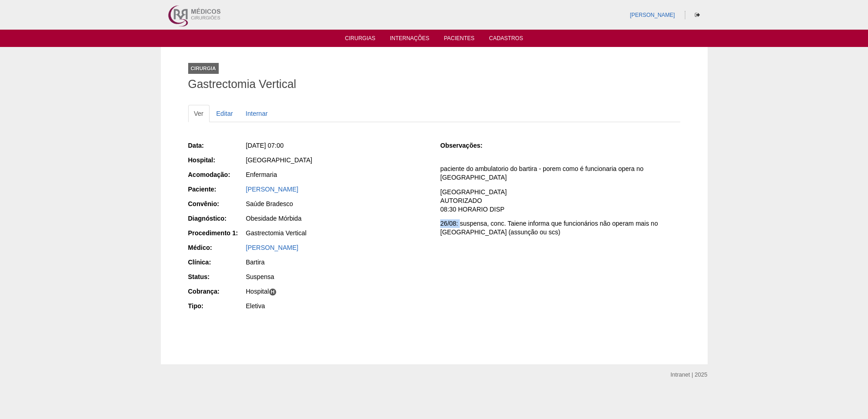 The image size is (868, 419). Describe the element at coordinates (337, 204) in the screenshot. I see `div: Saúde Bradesco` at that location.